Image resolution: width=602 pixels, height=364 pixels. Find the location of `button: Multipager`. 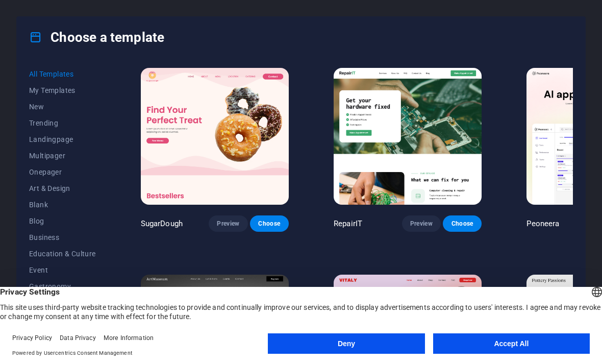

button: Multipager is located at coordinates (62, 156).